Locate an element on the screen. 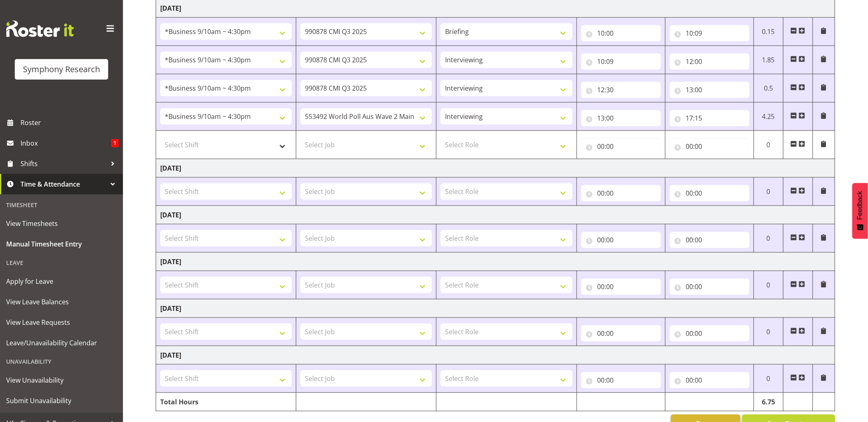  div: Unavailability is located at coordinates (61, 361).